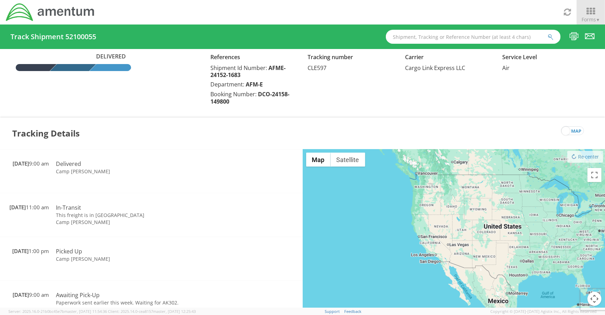 Image resolution: width=605 pixels, height=315 pixels. I want to click on h5: Service Level, so click(546, 57).